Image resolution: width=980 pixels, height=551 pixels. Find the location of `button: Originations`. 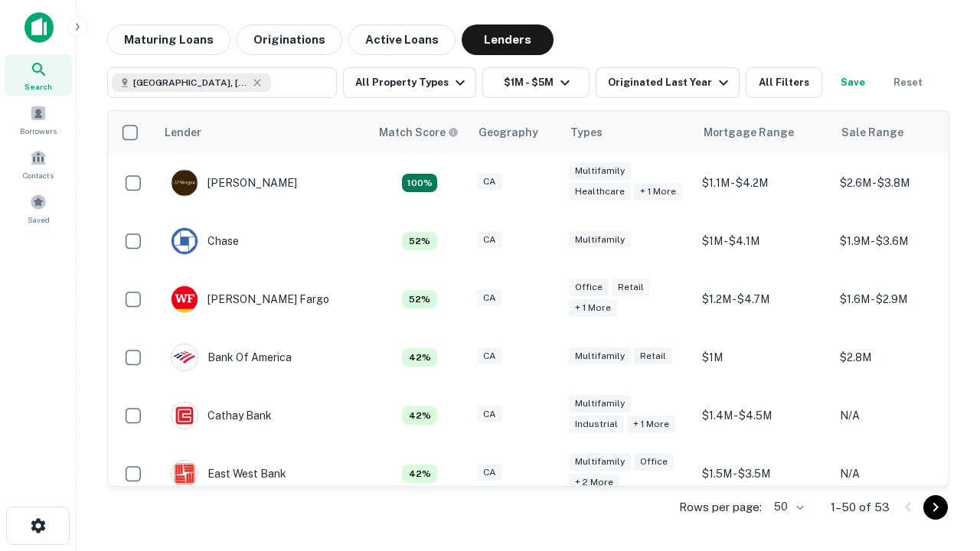

button: Originations is located at coordinates (289, 40).